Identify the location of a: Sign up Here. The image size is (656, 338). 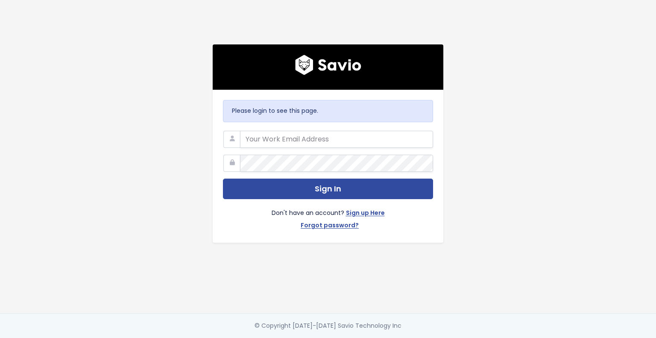
(365, 214).